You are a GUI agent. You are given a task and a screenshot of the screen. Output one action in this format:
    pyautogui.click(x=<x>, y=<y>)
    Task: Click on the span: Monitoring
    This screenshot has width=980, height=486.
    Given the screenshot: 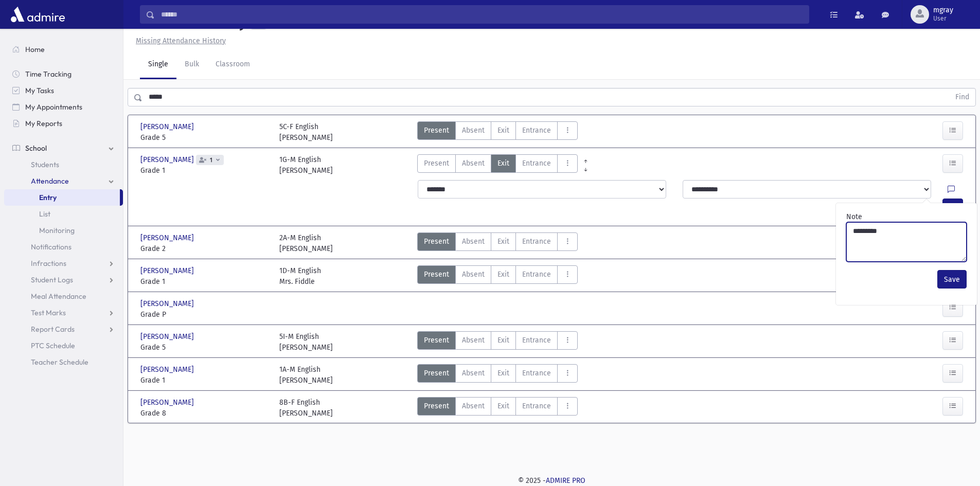 What is the action you would take?
    pyautogui.click(x=56, y=231)
    